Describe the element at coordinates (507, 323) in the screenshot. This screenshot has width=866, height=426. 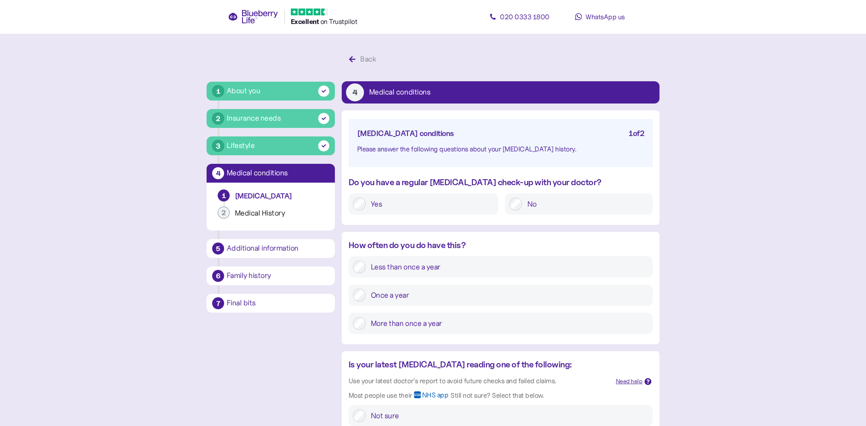
I see `label: More than once a year` at that location.